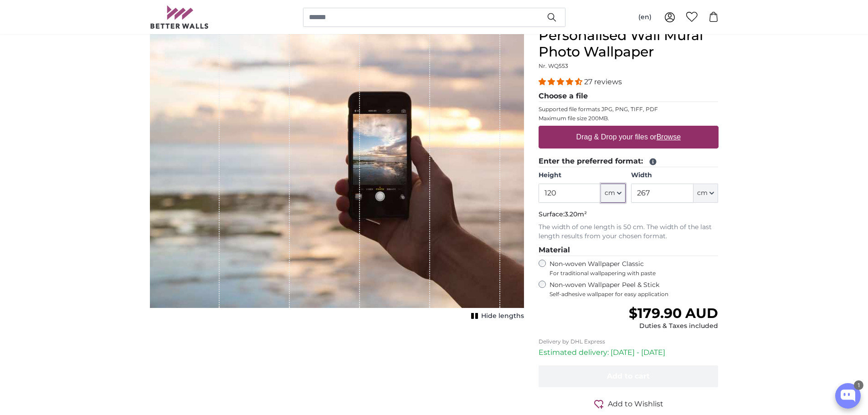 The width and height of the screenshot is (868, 415). Describe the element at coordinates (503, 316) in the screenshot. I see `span: Hide lengths` at that location.